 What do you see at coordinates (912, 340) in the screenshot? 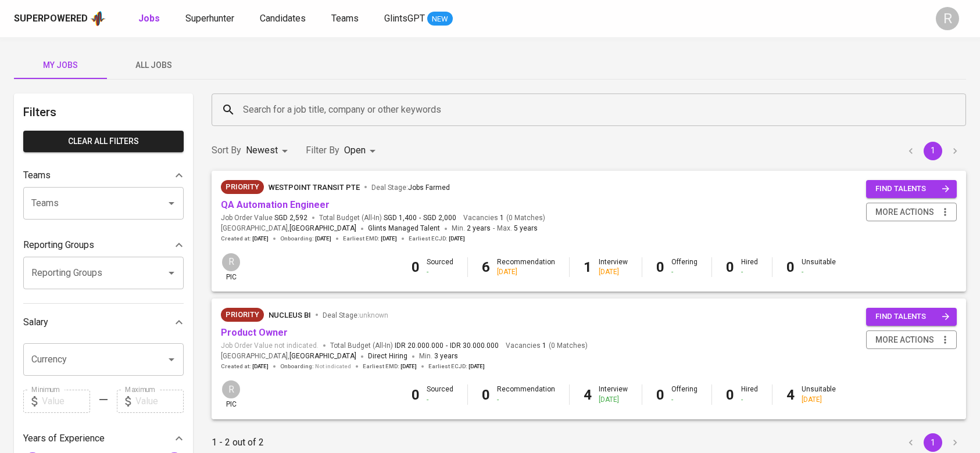
I see `button: more actions` at bounding box center [912, 340].